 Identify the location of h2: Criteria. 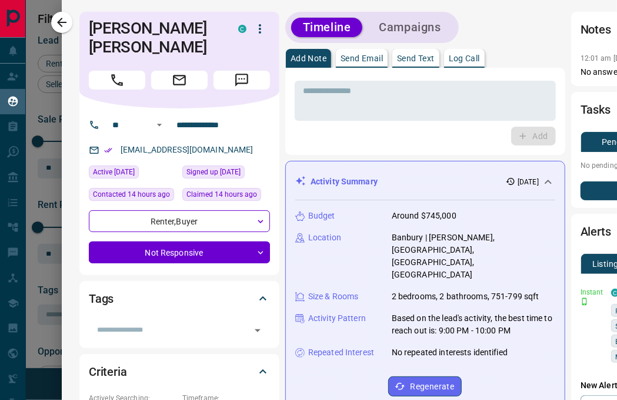
(108, 371).